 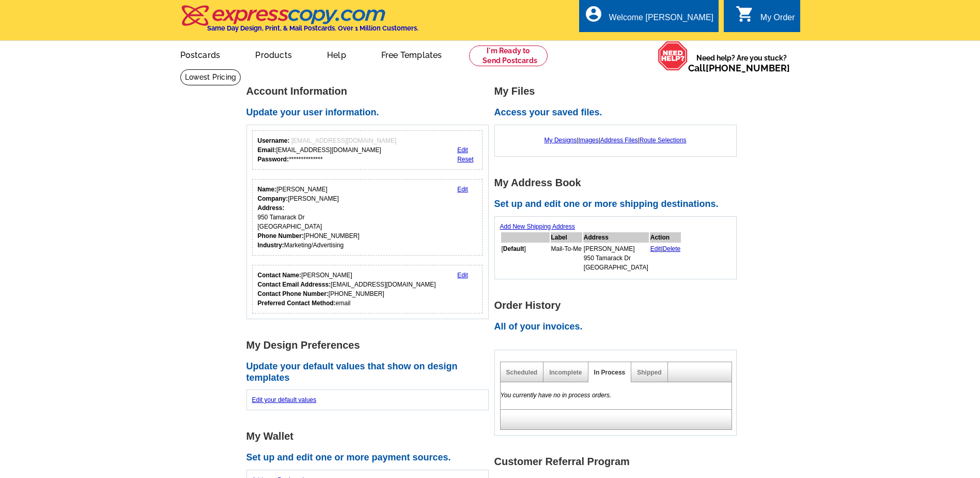 I want to click on h2: All of your invoices., so click(x=618, y=327).